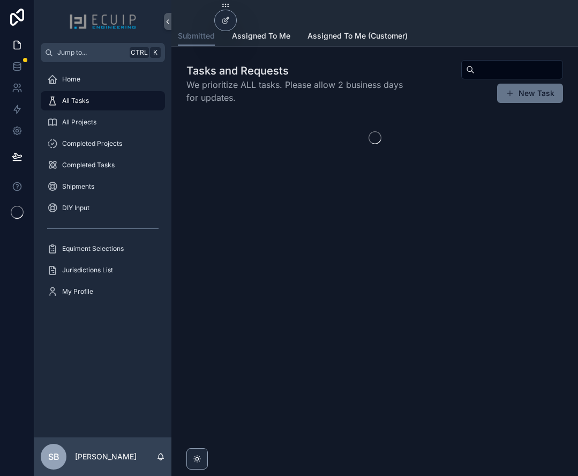 This screenshot has width=578, height=476. What do you see at coordinates (93, 248) in the screenshot?
I see `span: Equiment Selections` at bounding box center [93, 248].